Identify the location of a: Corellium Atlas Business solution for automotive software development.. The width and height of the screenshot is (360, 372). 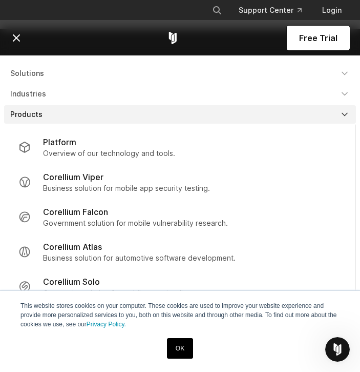
(180, 252).